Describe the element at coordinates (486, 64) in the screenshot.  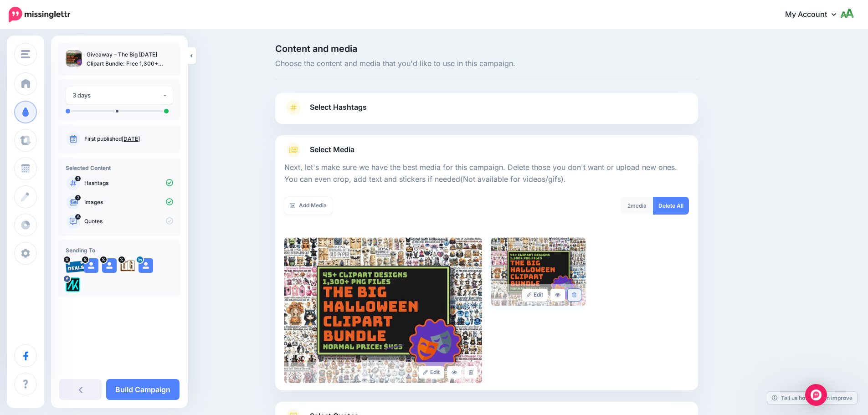
I see `span: Choose the content and media that you'd like to use in this campaign.` at that location.